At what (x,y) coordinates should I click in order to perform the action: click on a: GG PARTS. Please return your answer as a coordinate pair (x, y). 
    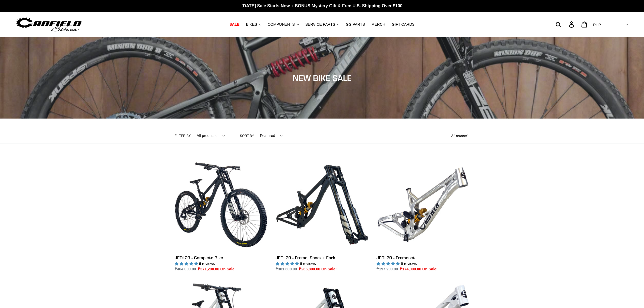
    Looking at the image, I should click on (355, 24).